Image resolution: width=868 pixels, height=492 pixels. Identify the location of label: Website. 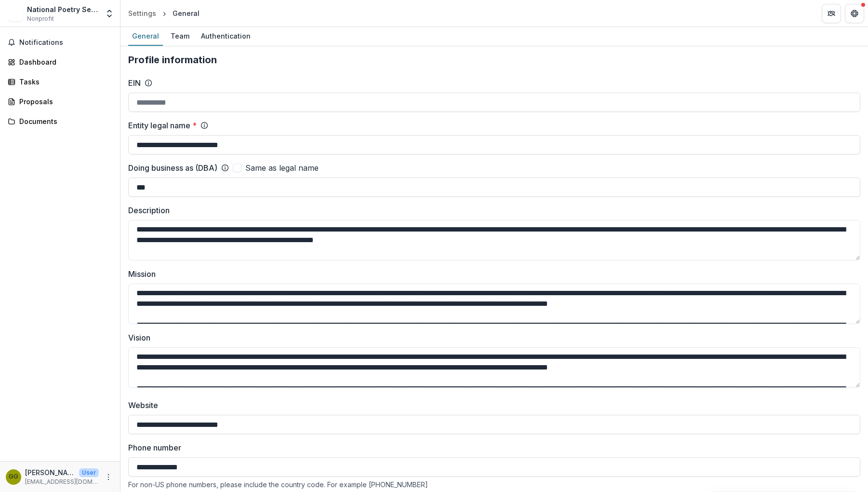
(491, 405).